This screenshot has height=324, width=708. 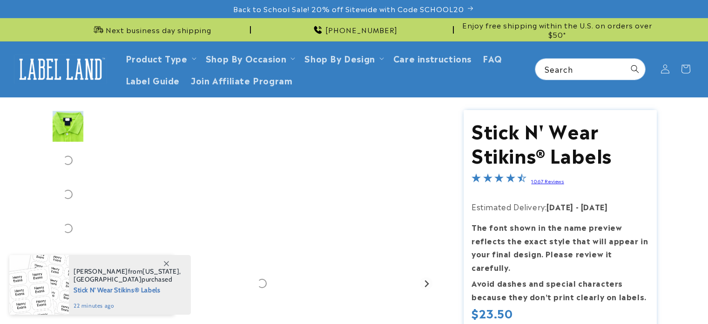 I want to click on strong: Avoid dashes and special characters because they don’t print clearly on labels., so click(x=559, y=289).